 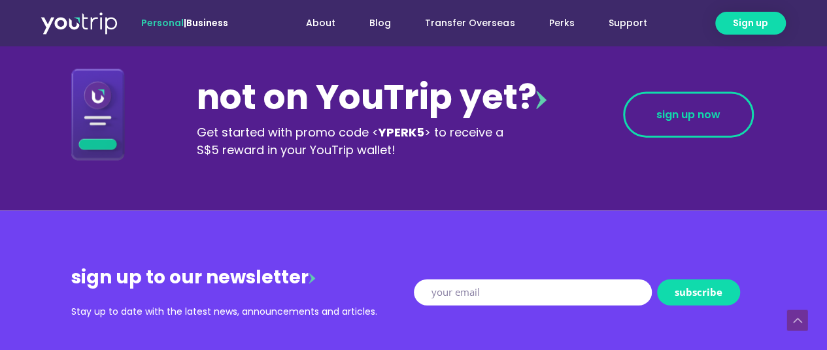 What do you see at coordinates (242, 278) in the screenshot?
I see `div: sign up to our newsletter` at bounding box center [242, 278].